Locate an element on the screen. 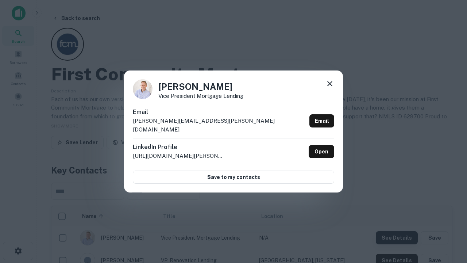  a: Open is located at coordinates (322, 151).